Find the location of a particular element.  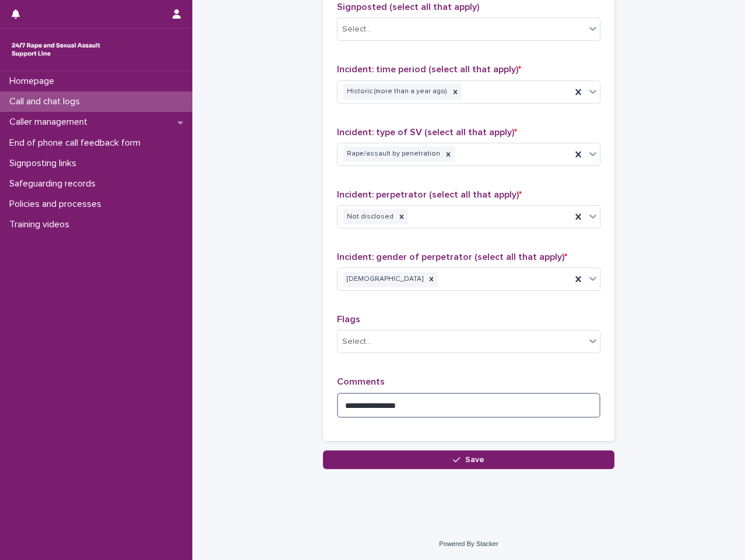

p: End of phone call feedback form is located at coordinates (77, 143).